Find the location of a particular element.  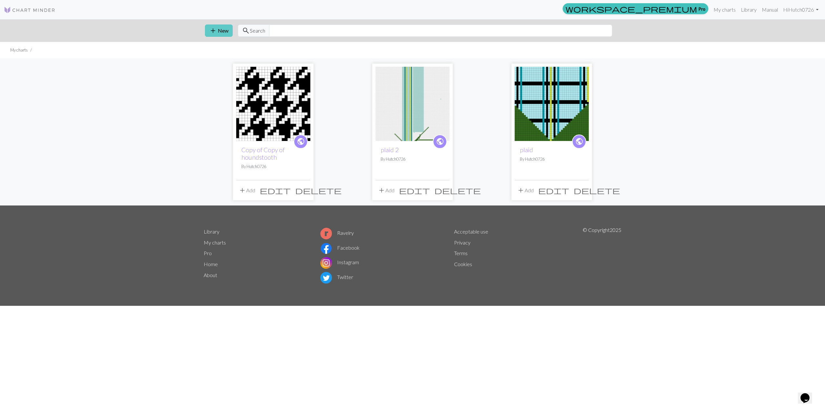

span: search is located at coordinates (246, 31).